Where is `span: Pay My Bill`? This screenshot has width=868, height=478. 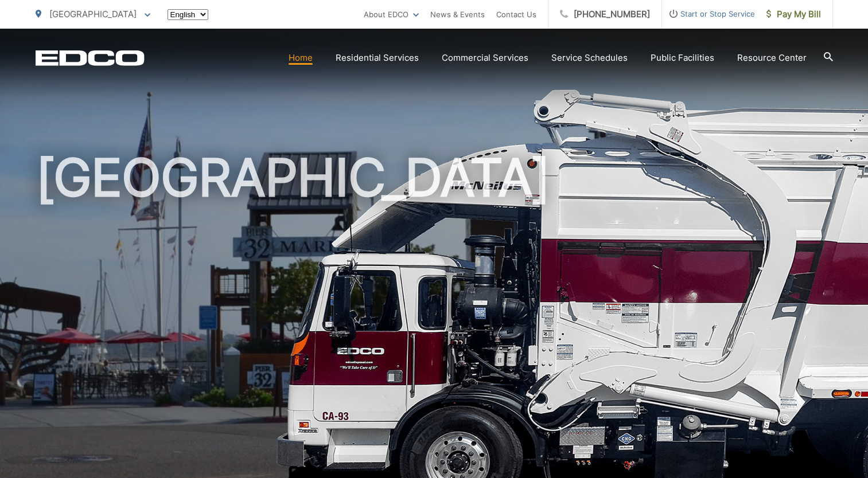
span: Pay My Bill is located at coordinates (793, 14).